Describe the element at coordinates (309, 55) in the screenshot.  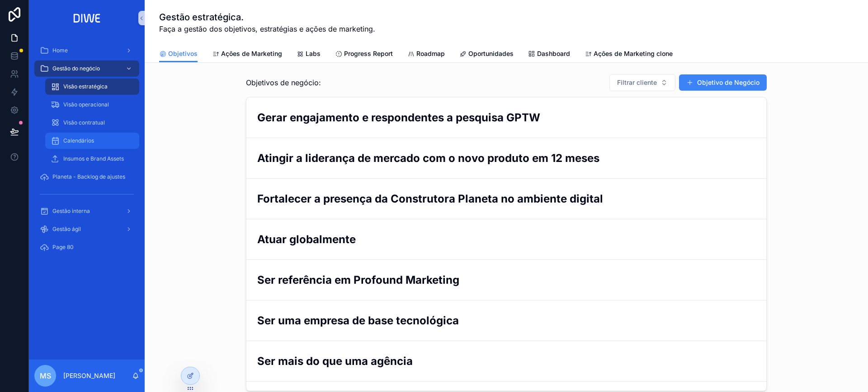
I see `a: Labs` at that location.